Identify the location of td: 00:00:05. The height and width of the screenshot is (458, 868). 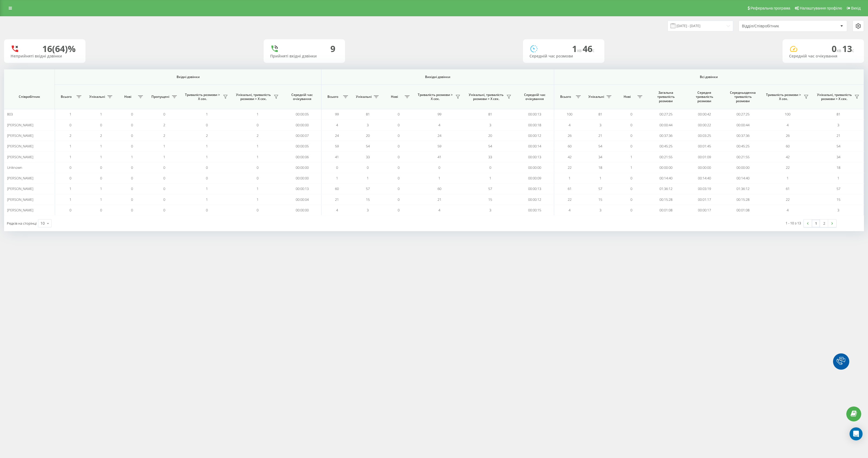
(302, 114).